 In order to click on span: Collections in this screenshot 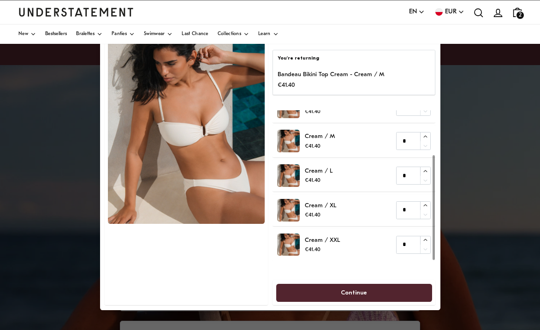, I will do `click(229, 34)`.